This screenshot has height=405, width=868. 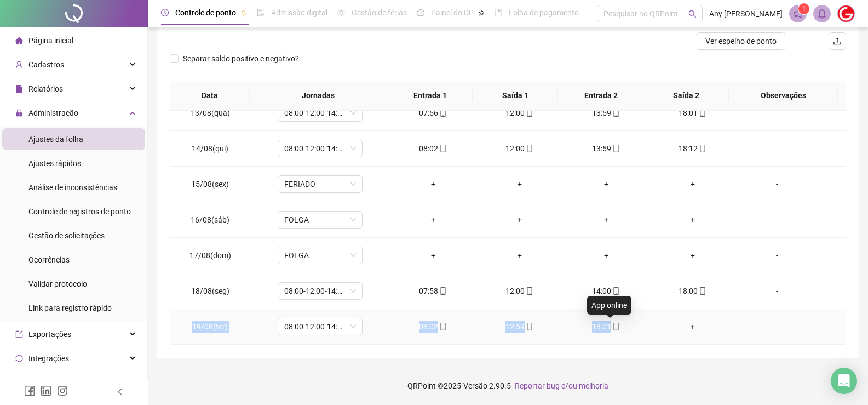 I want to click on span: 19/08(ter), so click(x=210, y=327).